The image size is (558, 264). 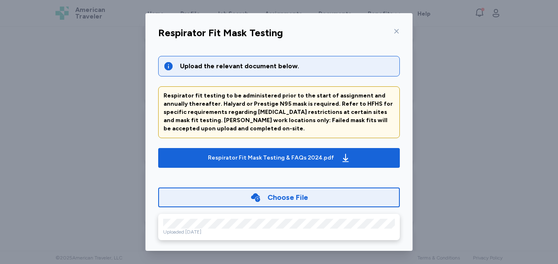 I want to click on div: Upload the relevant document below., so click(x=287, y=66).